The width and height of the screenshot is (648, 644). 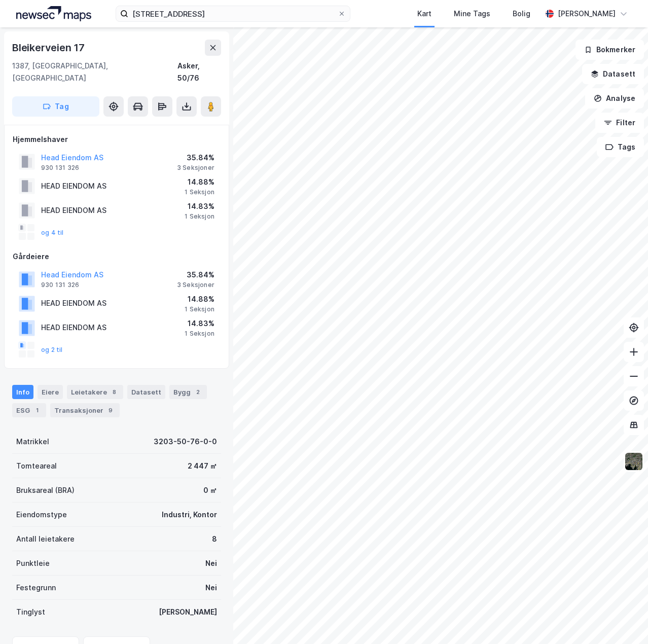 What do you see at coordinates (619, 123) in the screenshot?
I see `button: Filter` at bounding box center [619, 123].